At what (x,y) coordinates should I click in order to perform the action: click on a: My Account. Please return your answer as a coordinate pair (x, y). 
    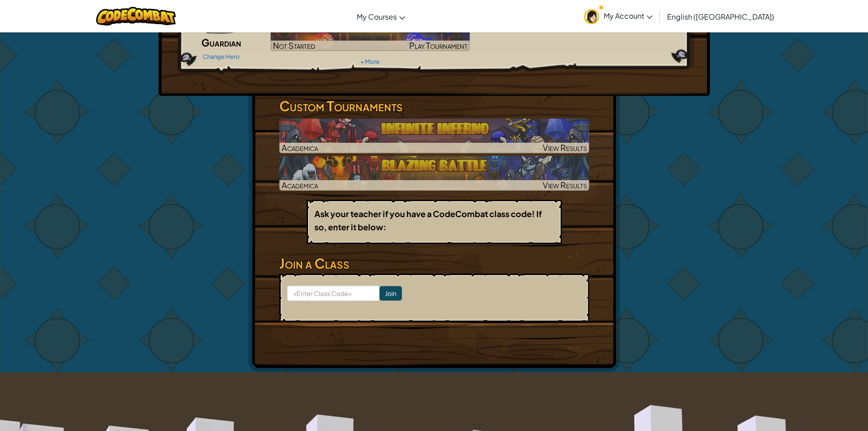
    Looking at the image, I should click on (618, 16).